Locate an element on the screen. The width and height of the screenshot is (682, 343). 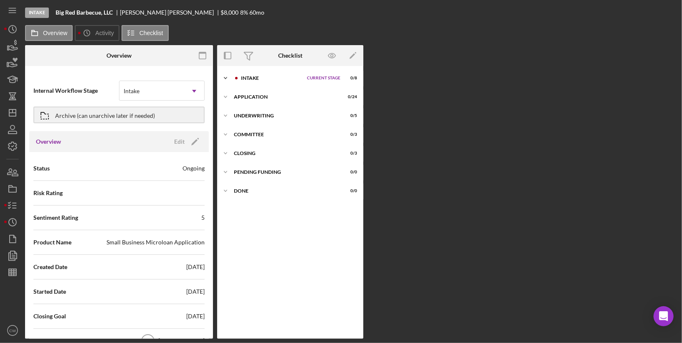
span: Status is located at coordinates (41, 168).